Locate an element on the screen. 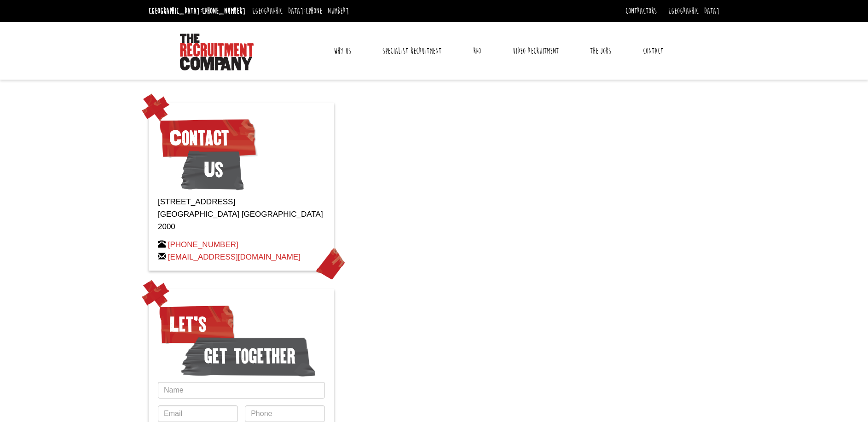  a: Why Us is located at coordinates (343, 51).